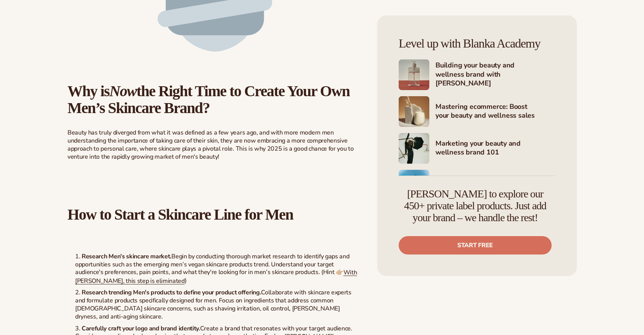  Describe the element at coordinates (477, 185) in the screenshot. I see `a: Shopify Image 5 Expand your beauty/wellness business` at that location.